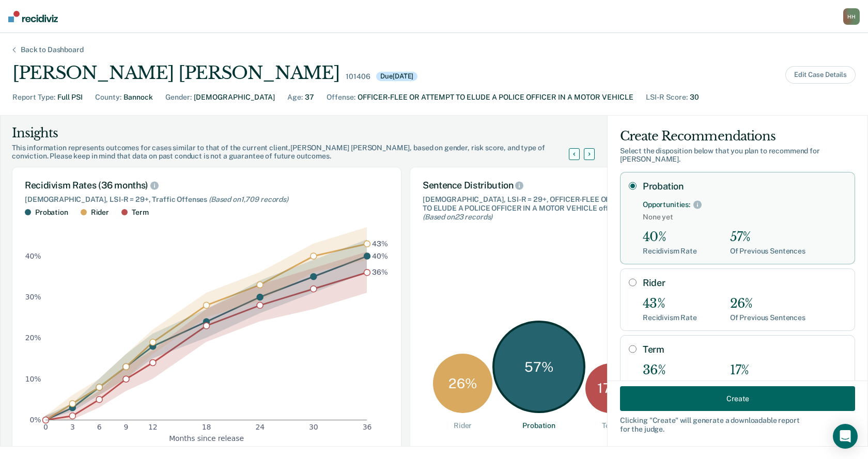  I want to click on text: 6, so click(100, 427).